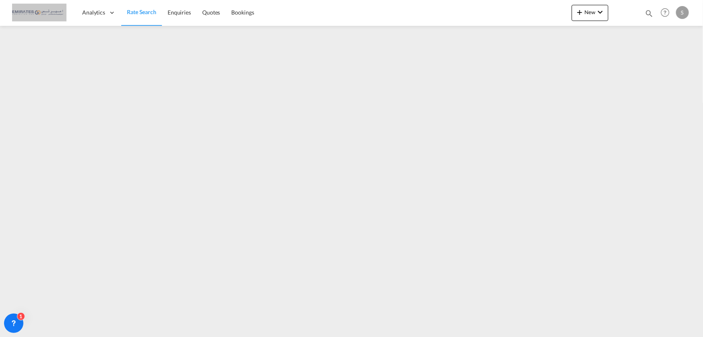 This screenshot has width=703, height=337. Describe the element at coordinates (668, 13) in the screenshot. I see `div: Help` at that location.